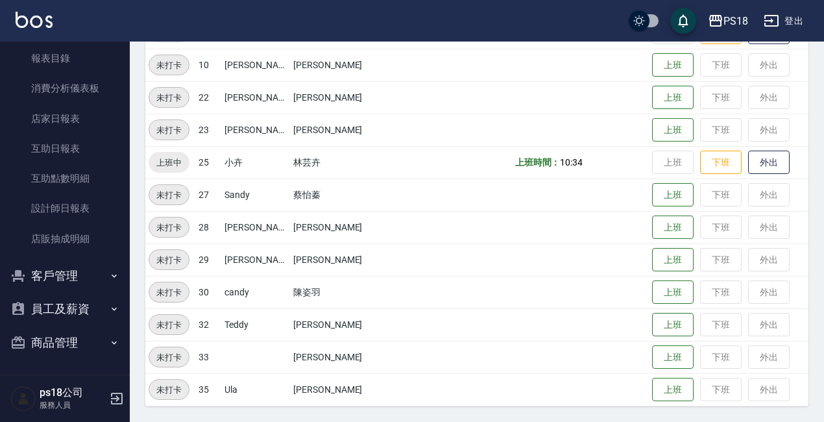 This screenshot has height=422, width=824. I want to click on img: Logo, so click(34, 19).